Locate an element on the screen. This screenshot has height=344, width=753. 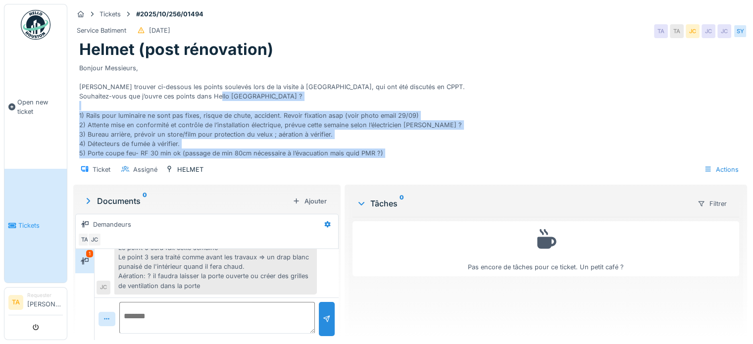
div: Tickets is located at coordinates (110, 14).